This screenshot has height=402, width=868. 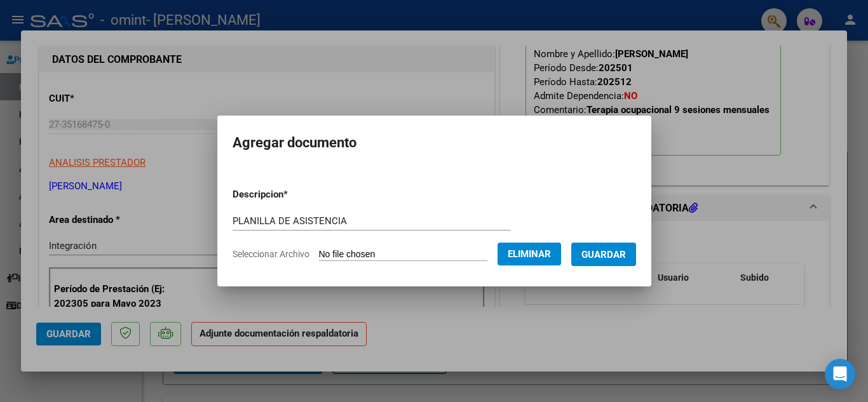 I want to click on button: Eliminar, so click(x=529, y=254).